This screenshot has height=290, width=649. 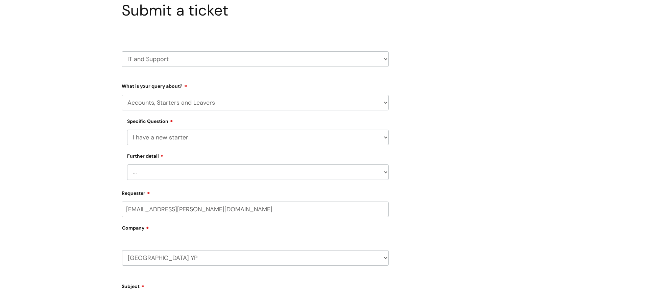 I want to click on label: Company, so click(x=255, y=230).